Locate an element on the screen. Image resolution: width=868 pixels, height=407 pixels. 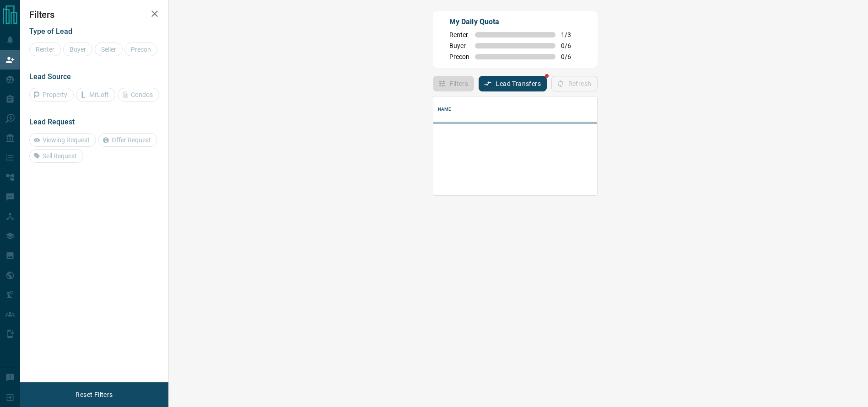
span: Buyer is located at coordinates (460, 46).